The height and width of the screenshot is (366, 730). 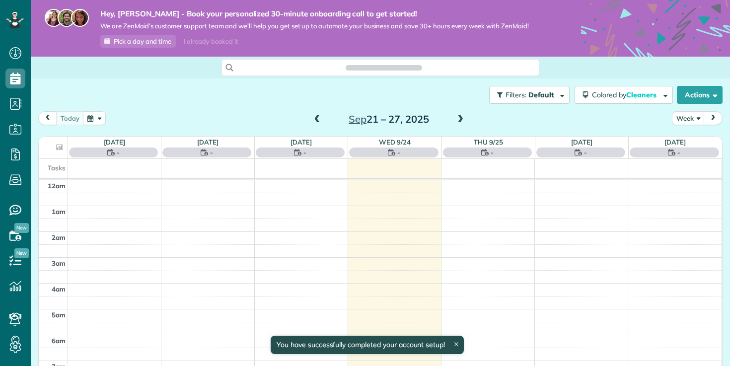 I want to click on span: Filters:, so click(x=516, y=95).